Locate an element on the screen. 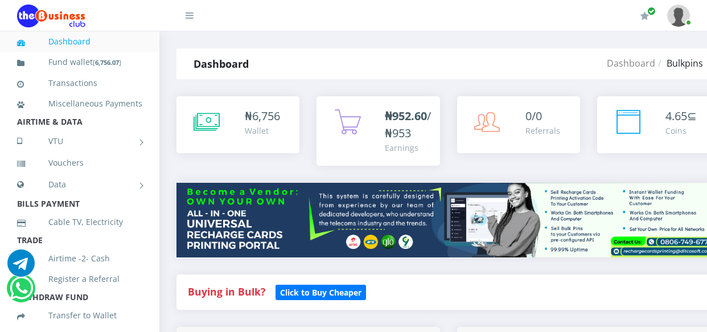 This screenshot has width=707, height=332. a: Miscellaneous Payments is located at coordinates (80, 104).